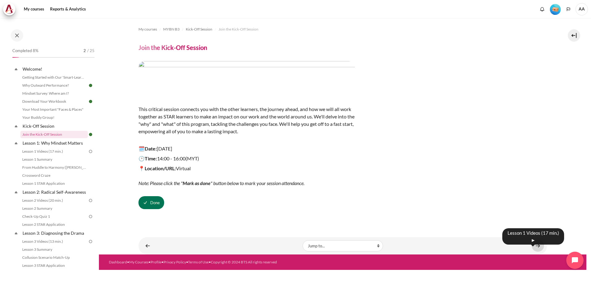 The width and height of the screenshot is (591, 285). Describe the element at coordinates (54, 152) in the screenshot. I see `a: Lesson 1 Videos (17 min.)` at that location.